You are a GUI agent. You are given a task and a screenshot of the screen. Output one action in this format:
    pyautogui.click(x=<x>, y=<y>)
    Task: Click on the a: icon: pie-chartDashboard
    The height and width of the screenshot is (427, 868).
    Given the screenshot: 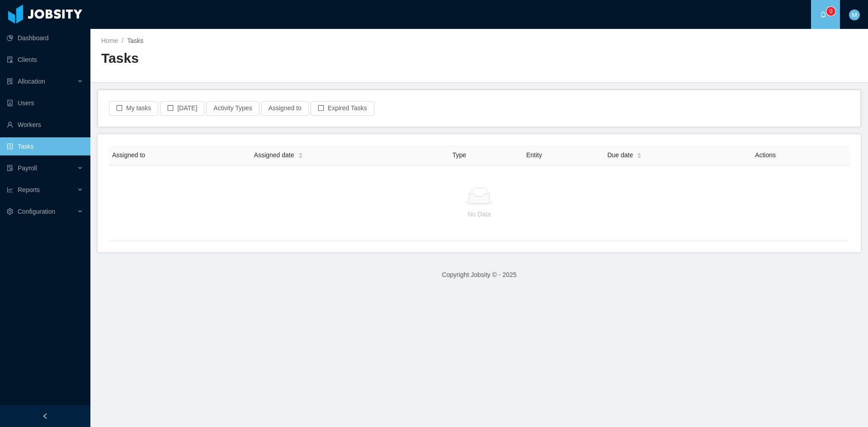 What is the action you would take?
    pyautogui.click(x=44, y=38)
    